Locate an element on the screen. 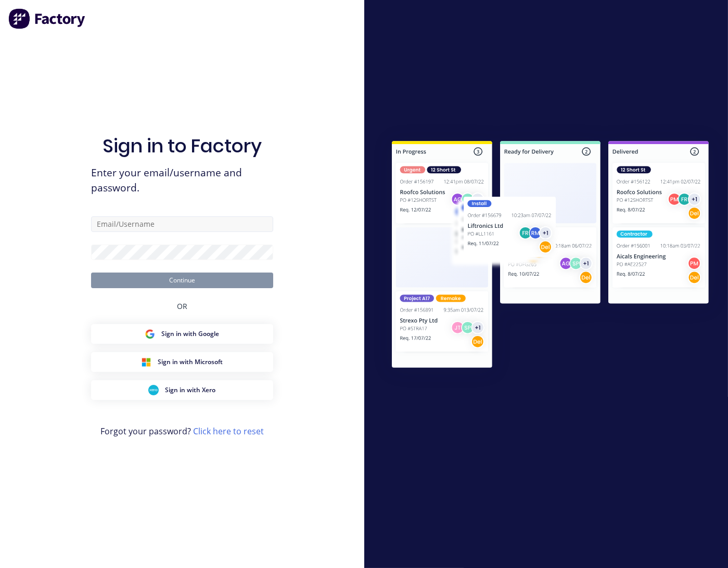 Image resolution: width=728 pixels, height=568 pixels. h1: Sign in to Factory is located at coordinates (182, 146).